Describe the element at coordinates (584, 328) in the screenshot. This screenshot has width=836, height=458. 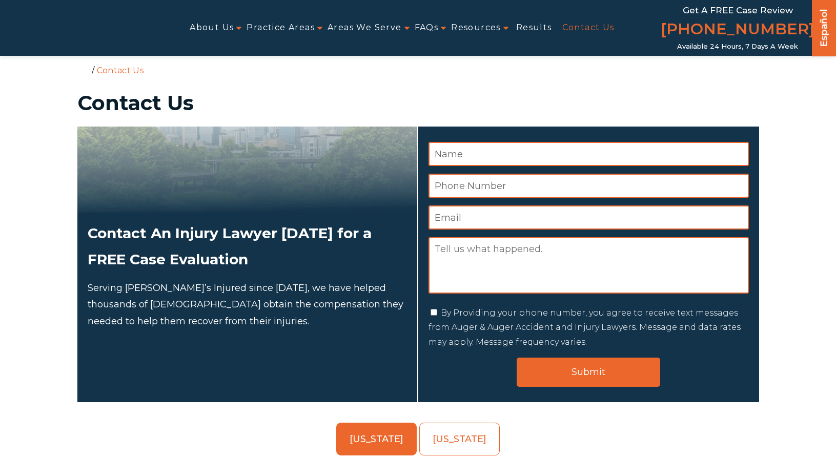
I see `label: By Providing your phone number, you agree to receive text messages from Auger & Auger Accident an...` at that location.